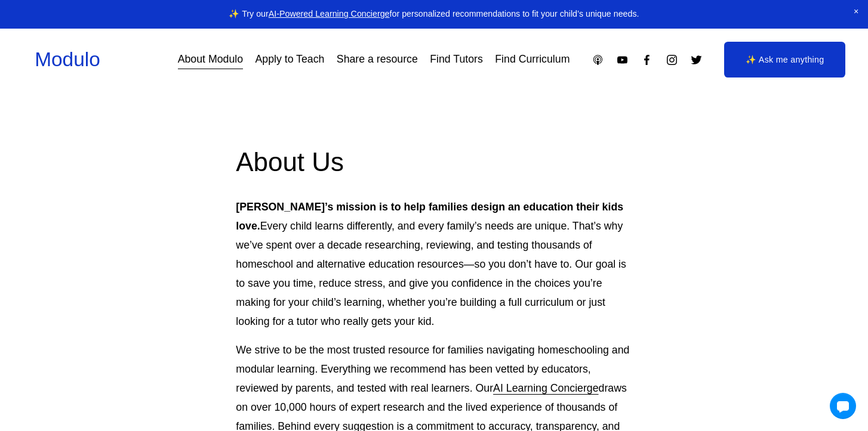  I want to click on a: Find Curriculum, so click(532, 59).